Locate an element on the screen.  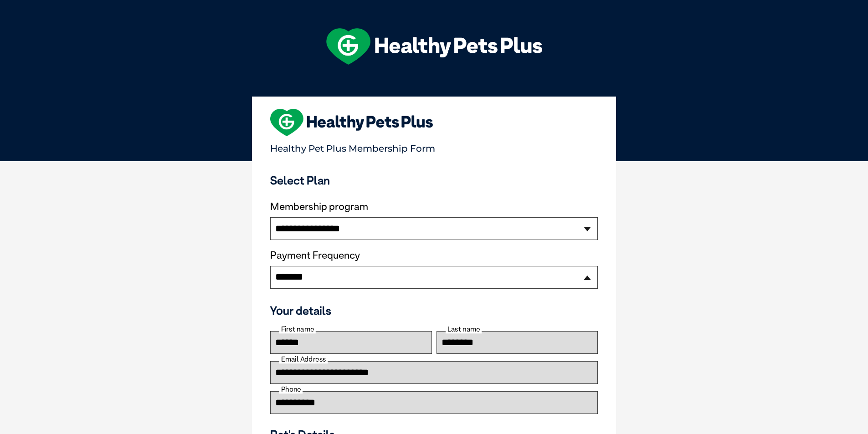
h3: Your details is located at coordinates (434, 311).